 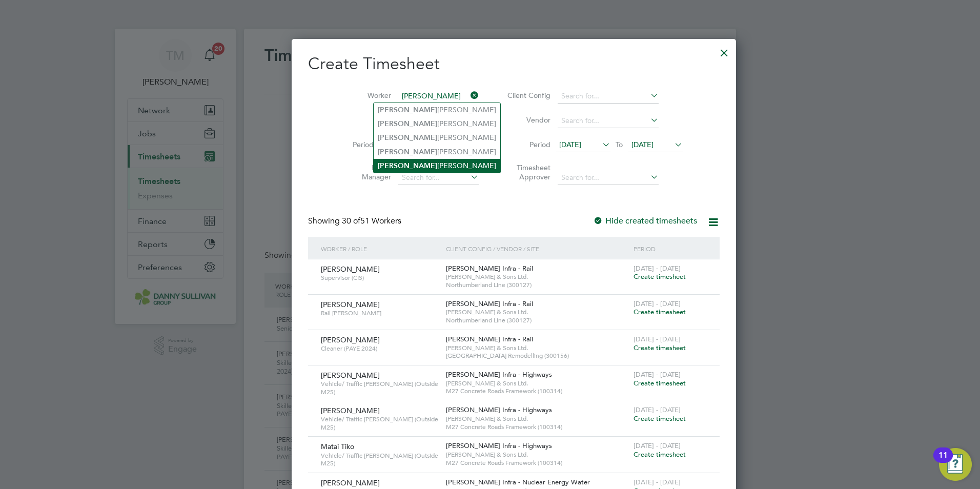 What do you see at coordinates (537, 248) in the screenshot?
I see `div: Client Config / Vendor / Site` at bounding box center [537, 248].